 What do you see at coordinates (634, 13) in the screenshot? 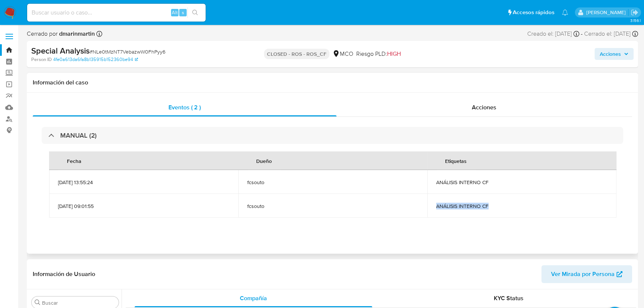
I see `a: Salir` at bounding box center [634, 13].